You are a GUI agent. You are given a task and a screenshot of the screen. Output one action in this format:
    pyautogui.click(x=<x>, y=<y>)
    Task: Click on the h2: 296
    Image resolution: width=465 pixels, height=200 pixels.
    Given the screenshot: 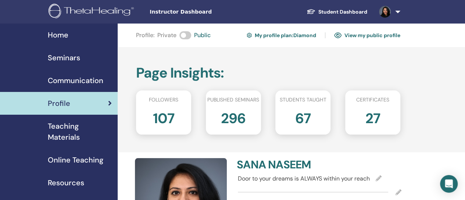 What is the action you would take?
    pyautogui.click(x=233, y=117)
    